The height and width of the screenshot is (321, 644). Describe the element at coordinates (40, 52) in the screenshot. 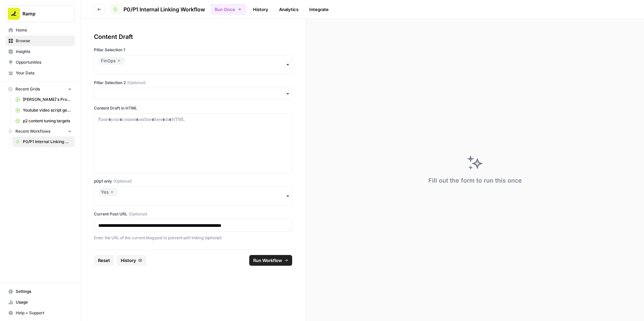

I see `a: Insights` at that location.